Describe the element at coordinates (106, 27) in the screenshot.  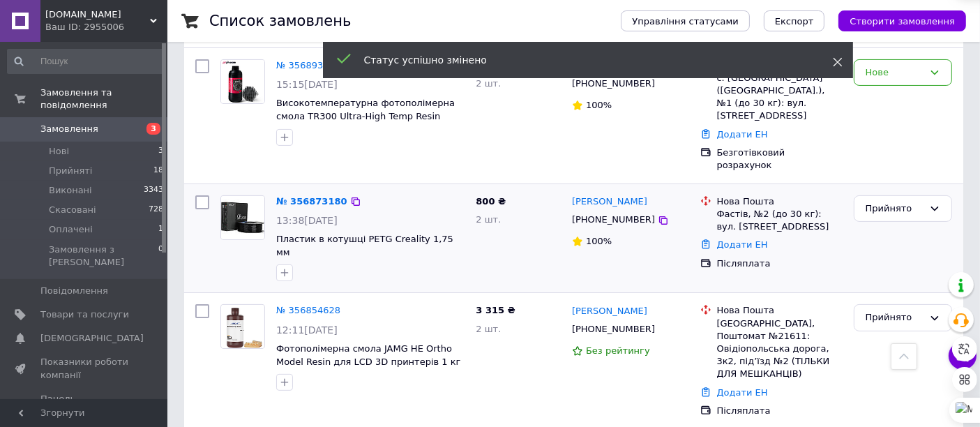
I see `div: Ваш ID: 2955006` at that location.